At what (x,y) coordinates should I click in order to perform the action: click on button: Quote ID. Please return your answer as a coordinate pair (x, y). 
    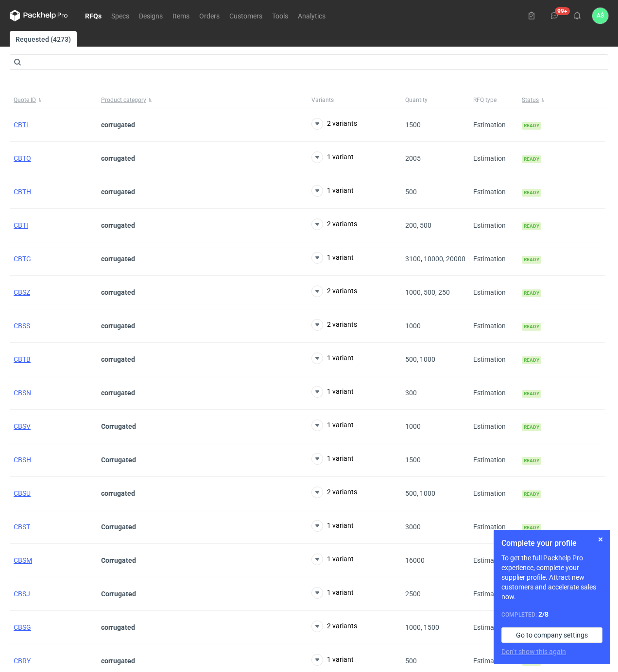
    Looking at the image, I should click on (54, 100).